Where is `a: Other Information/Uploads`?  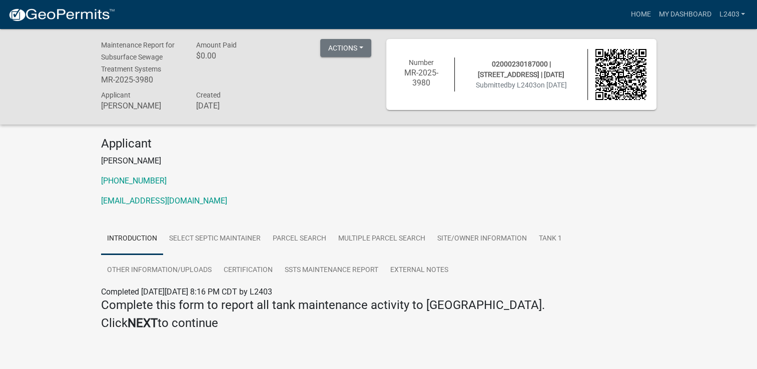
a: Other Information/Uploads is located at coordinates (159, 271).